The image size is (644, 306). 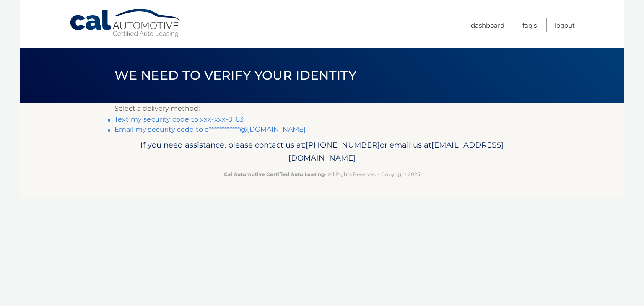 What do you see at coordinates (179, 119) in the screenshot?
I see `a: Text my security code to xxx-xxx-0163` at bounding box center [179, 119].